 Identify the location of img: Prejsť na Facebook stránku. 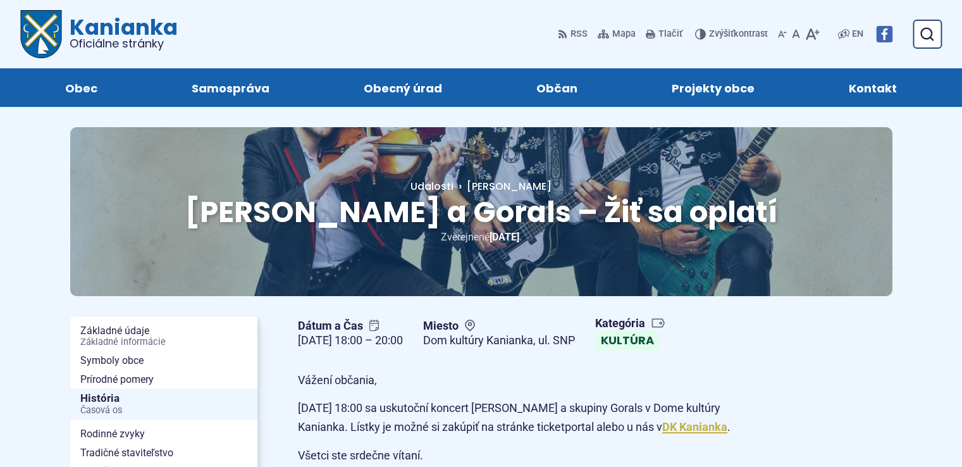
(884, 34).